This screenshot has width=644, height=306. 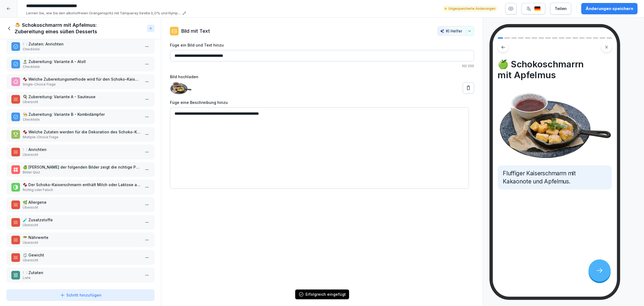 What do you see at coordinates (81, 272) in the screenshot?
I see `p: 🍽️ Zutaten` at bounding box center [81, 272].